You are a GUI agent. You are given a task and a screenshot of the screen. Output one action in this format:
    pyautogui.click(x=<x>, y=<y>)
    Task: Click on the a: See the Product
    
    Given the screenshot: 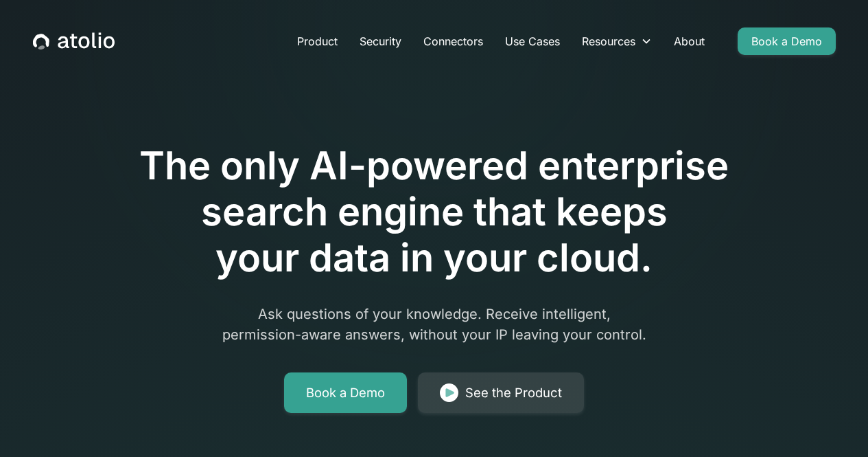 What is the action you would take?
    pyautogui.click(x=501, y=393)
    